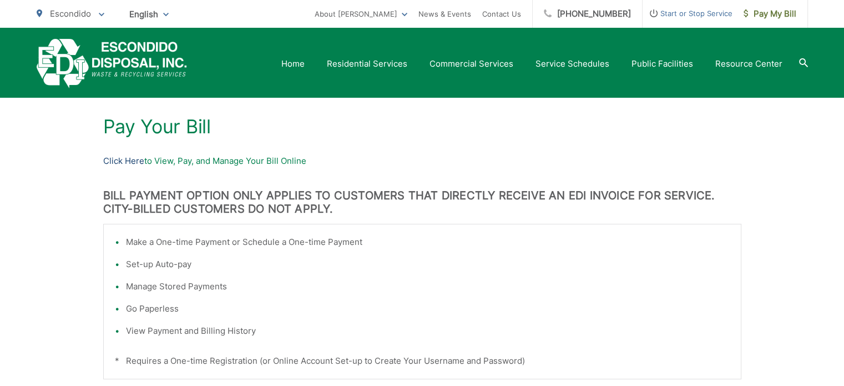 This screenshot has width=844, height=386. I want to click on h3: BILL PAYMENT OPTION ONLY APPLIES TO CUSTOMERS THAT DIRECTLY RECEIVE AN EDI INVOICE FOR SERVICE. C..., so click(422, 202).